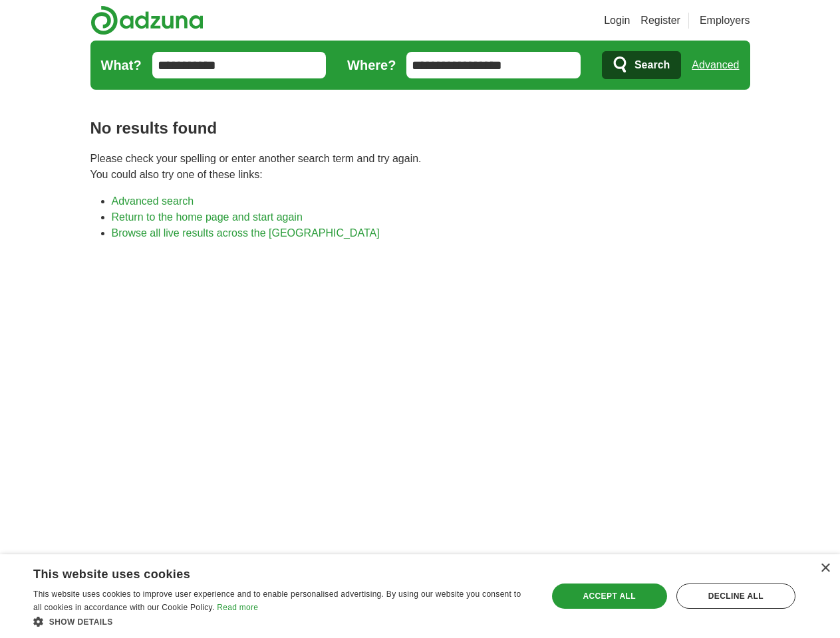  What do you see at coordinates (609, 596) in the screenshot?
I see `div: Accept all` at bounding box center [609, 596].